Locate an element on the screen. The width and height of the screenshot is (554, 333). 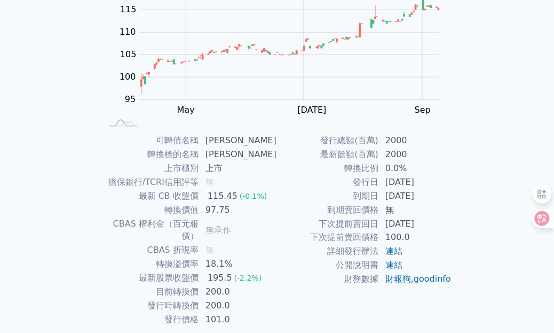
td: 轉換比例 is located at coordinates (328, 168).